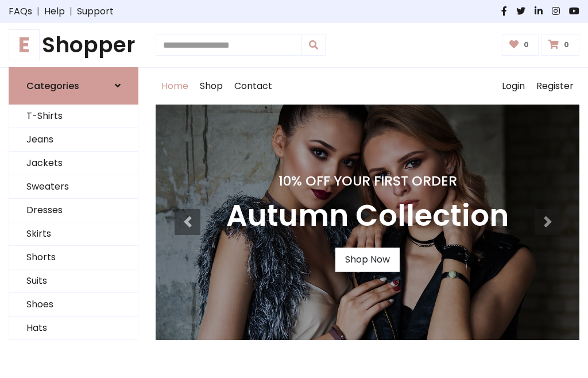  I want to click on h4: 10% Off Your First Order, so click(368, 181).